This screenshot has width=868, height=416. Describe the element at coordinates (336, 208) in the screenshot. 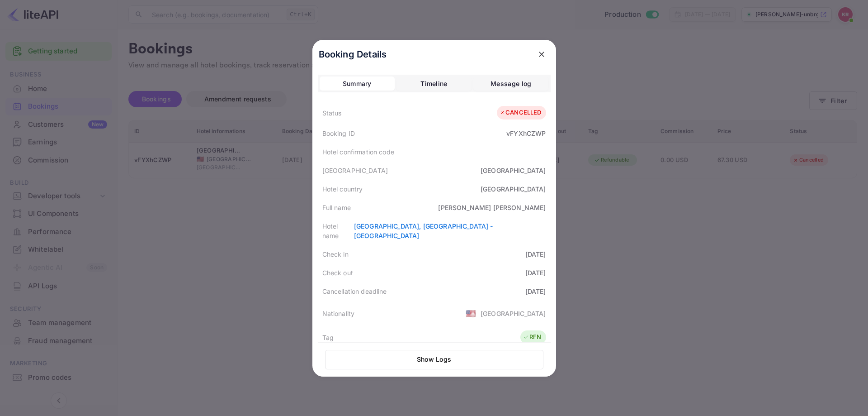

I see `div: Full name` at that location.